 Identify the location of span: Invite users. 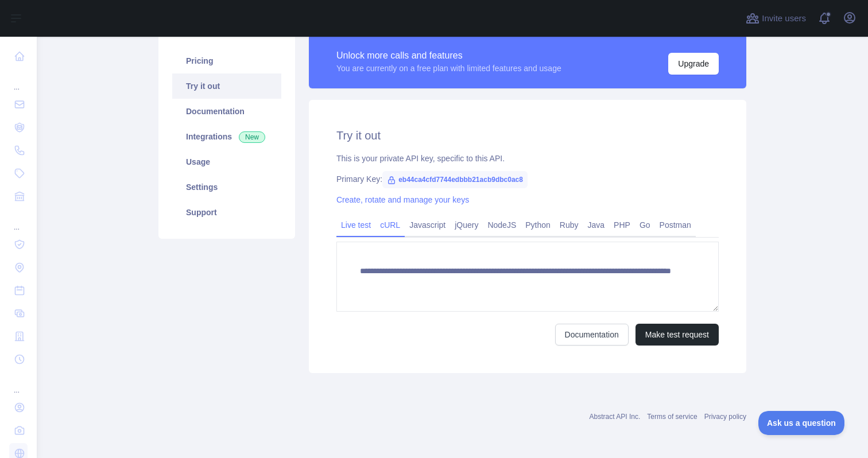
(783, 18).